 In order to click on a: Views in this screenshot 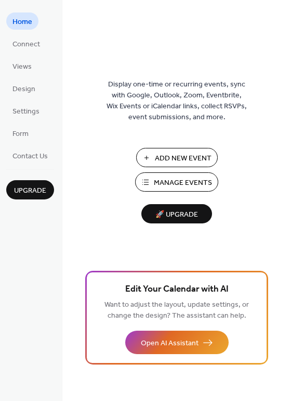, I will do `click(22, 66)`.